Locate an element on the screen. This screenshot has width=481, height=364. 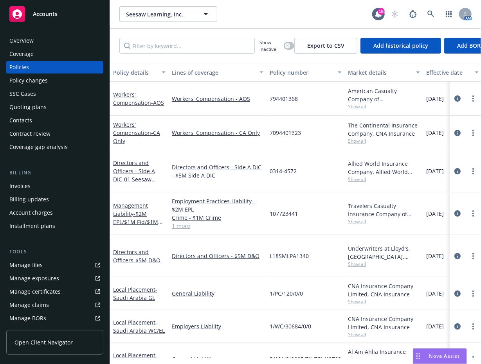
button: Lines of coverage is located at coordinates (217, 72).